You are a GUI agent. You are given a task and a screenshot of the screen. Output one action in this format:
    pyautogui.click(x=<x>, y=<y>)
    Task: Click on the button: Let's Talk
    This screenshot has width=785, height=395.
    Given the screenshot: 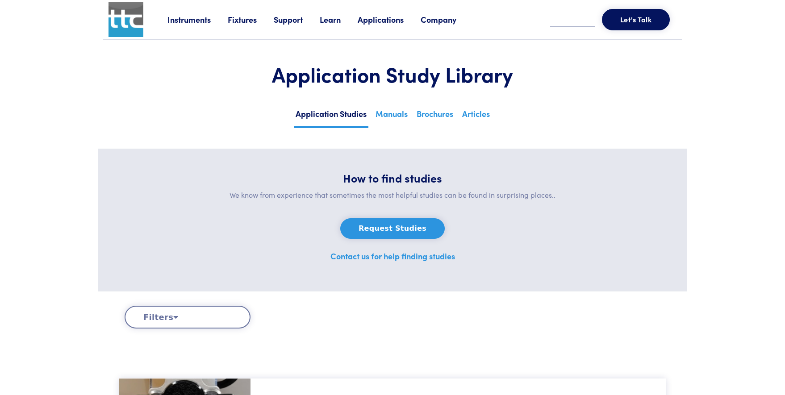 What is the action you would take?
    pyautogui.click(x=636, y=20)
    